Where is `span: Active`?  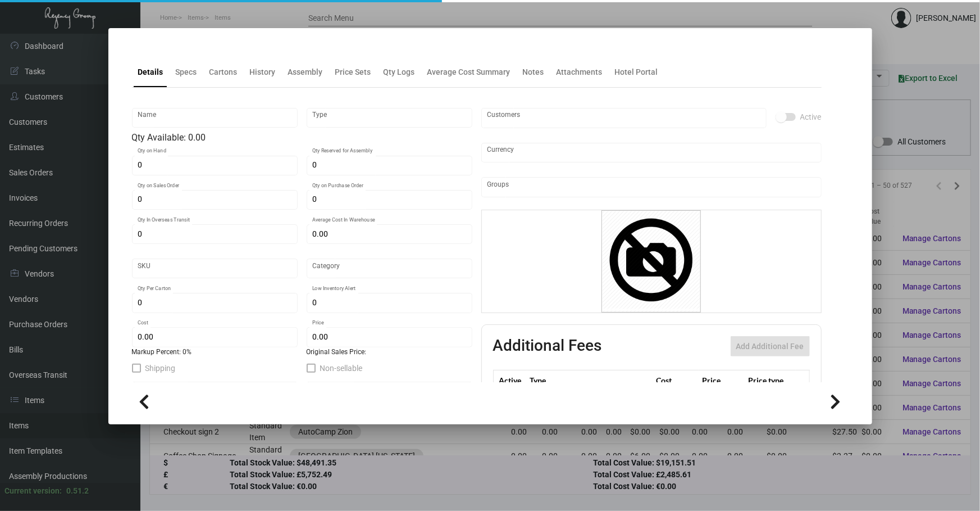 span: Active is located at coordinates (811, 117).